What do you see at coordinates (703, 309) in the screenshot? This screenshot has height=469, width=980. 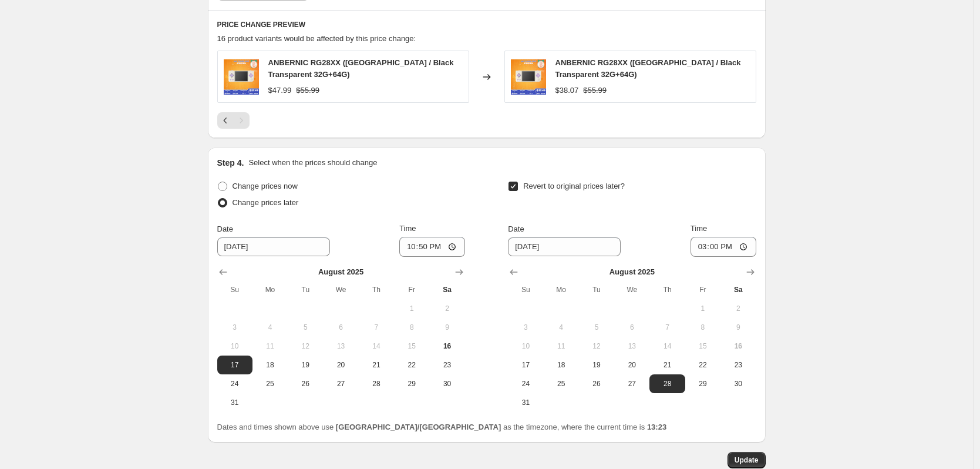 I see `button: Friday August 1 2025` at bounding box center [703, 309].